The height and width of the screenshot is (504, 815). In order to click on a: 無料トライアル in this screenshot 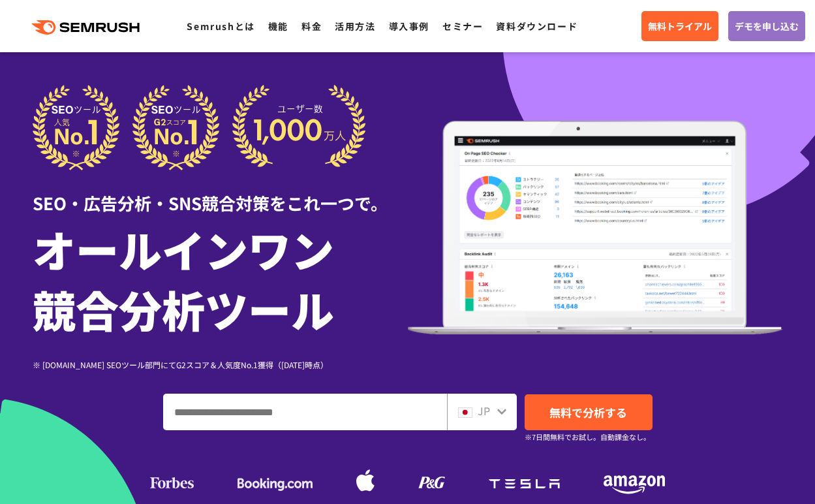, I will do `click(680, 26)`.